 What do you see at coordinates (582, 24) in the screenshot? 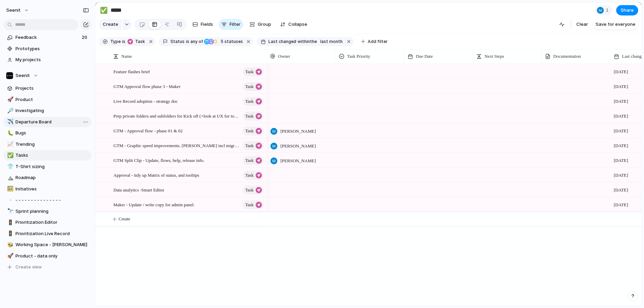
I see `button: Clear` at bounding box center [582, 24].